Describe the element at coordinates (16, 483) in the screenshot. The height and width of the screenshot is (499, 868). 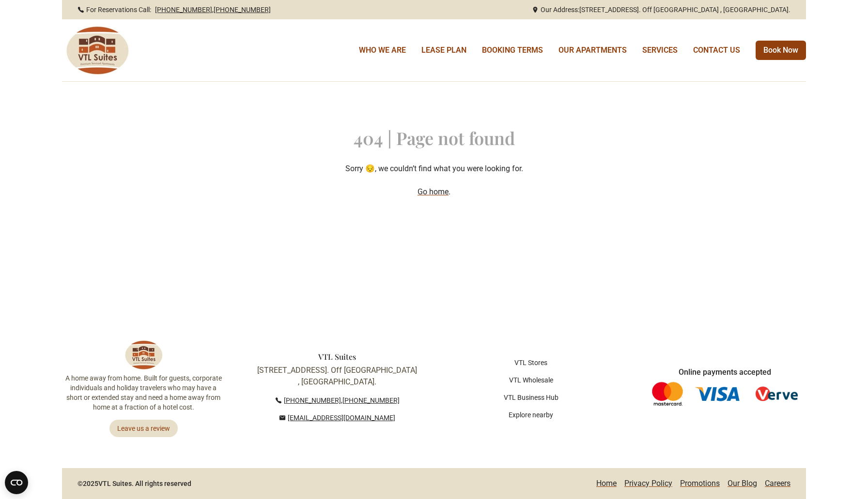
I see `button: Open CMP widget` at that location.